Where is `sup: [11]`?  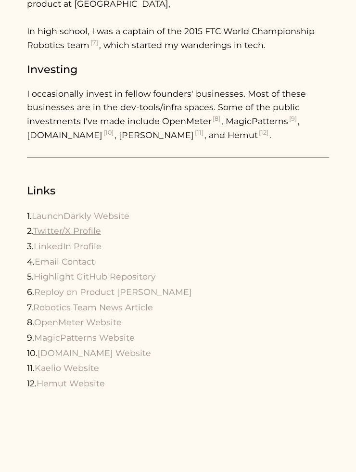 sup: [11] is located at coordinates (199, 132).